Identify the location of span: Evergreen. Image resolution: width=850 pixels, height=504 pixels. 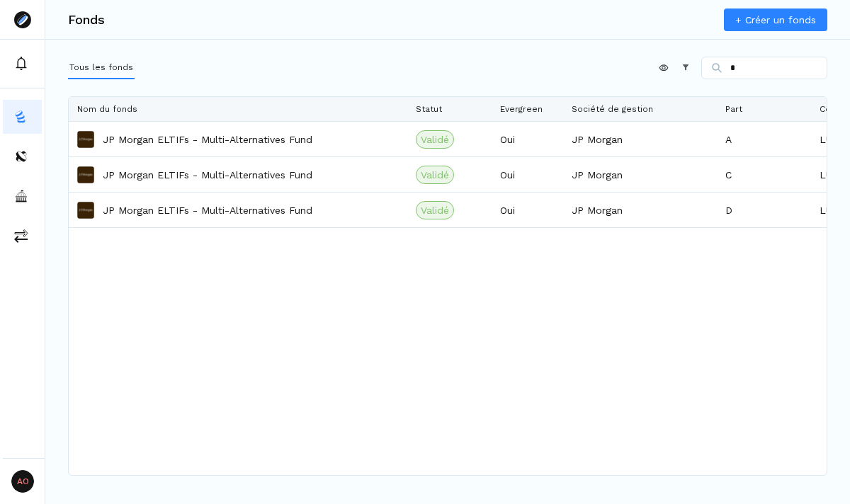
(521, 109).